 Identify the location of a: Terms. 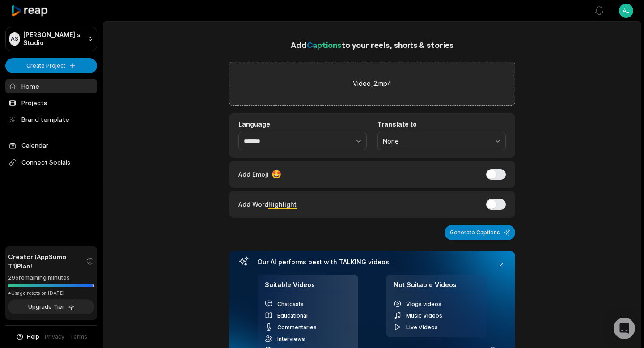
(78, 337).